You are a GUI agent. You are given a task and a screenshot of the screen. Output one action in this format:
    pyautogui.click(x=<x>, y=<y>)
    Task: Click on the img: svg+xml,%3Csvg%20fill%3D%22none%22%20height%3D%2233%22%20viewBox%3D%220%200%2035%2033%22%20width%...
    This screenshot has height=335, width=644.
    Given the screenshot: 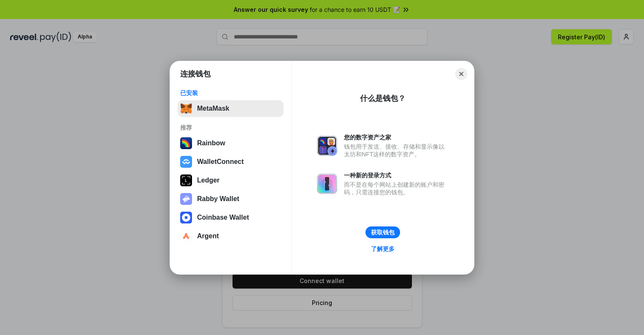 What is the action you would take?
    pyautogui.click(x=186, y=109)
    